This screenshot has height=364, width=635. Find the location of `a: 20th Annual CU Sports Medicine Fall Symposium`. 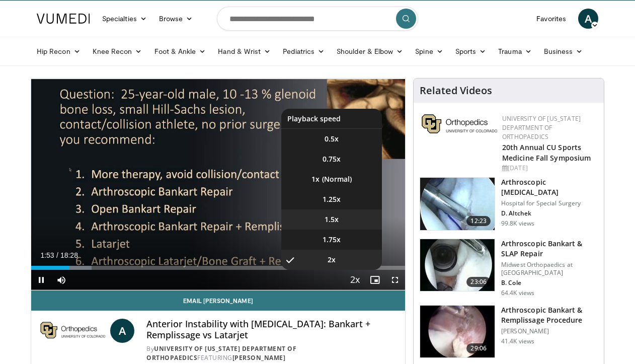

a: 20th Annual CU Sports Medicine Fall Symposium is located at coordinates (546, 153).